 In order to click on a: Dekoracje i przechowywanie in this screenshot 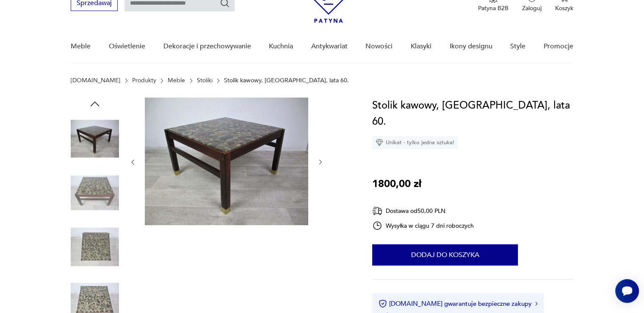, I will do `click(207, 46)`.